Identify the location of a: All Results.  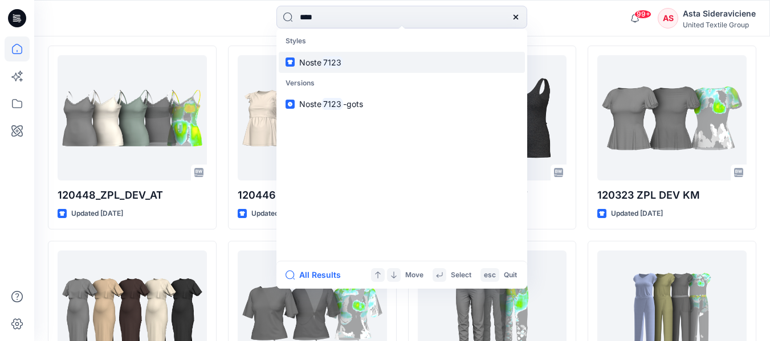
(317, 275).